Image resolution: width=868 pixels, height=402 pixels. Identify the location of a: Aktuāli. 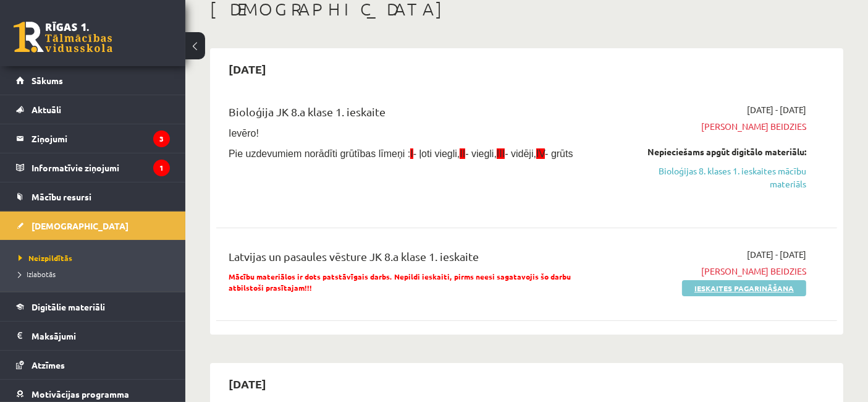
(93, 109).